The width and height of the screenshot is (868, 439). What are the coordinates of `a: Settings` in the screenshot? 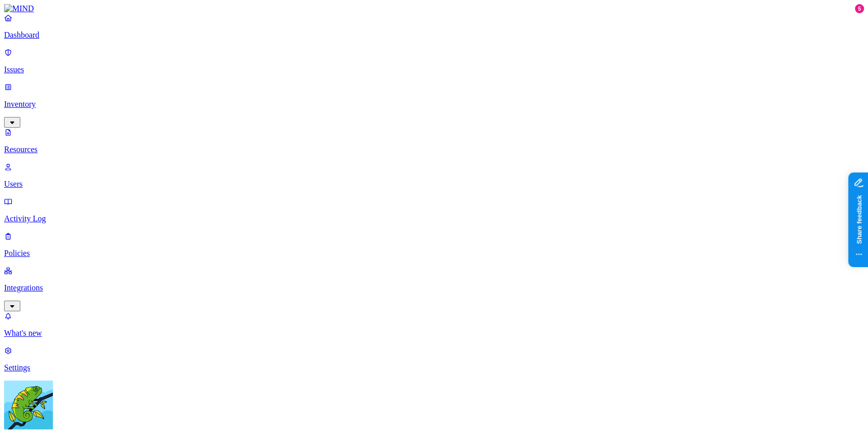 It's located at (434, 359).